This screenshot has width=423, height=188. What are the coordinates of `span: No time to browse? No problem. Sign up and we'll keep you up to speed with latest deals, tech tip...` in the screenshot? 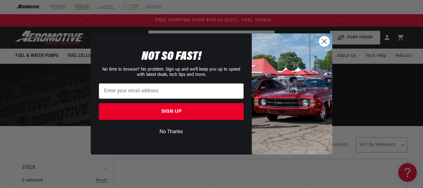 It's located at (171, 72).